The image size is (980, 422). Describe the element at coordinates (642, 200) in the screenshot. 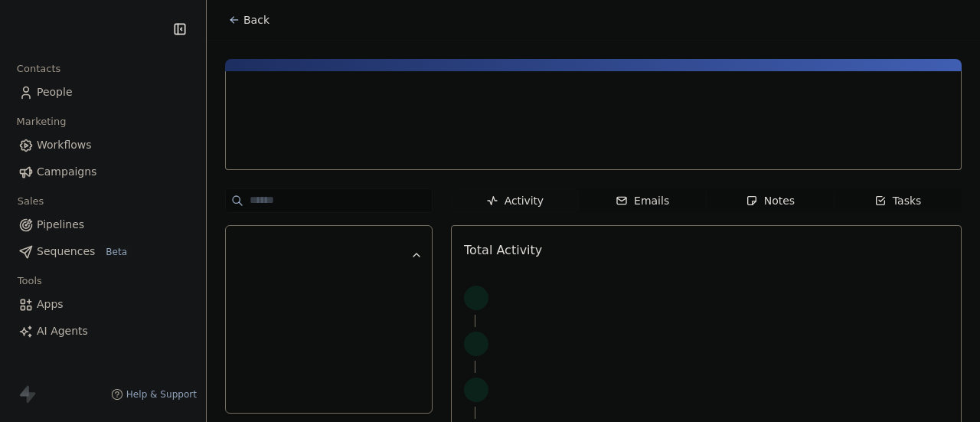

I see `div: Emails` at that location.